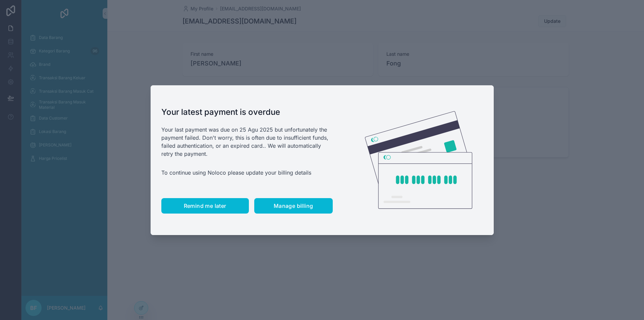 This screenshot has height=320, width=644. Describe the element at coordinates (294, 206) in the screenshot. I see `button: Manage billing` at that location.